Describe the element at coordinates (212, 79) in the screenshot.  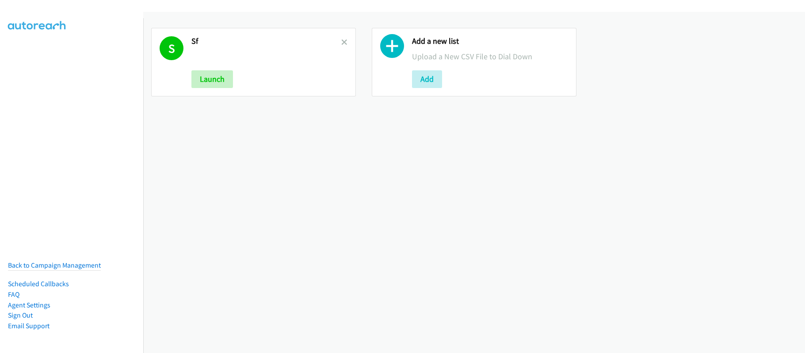
I see `button: Launch` at that location.